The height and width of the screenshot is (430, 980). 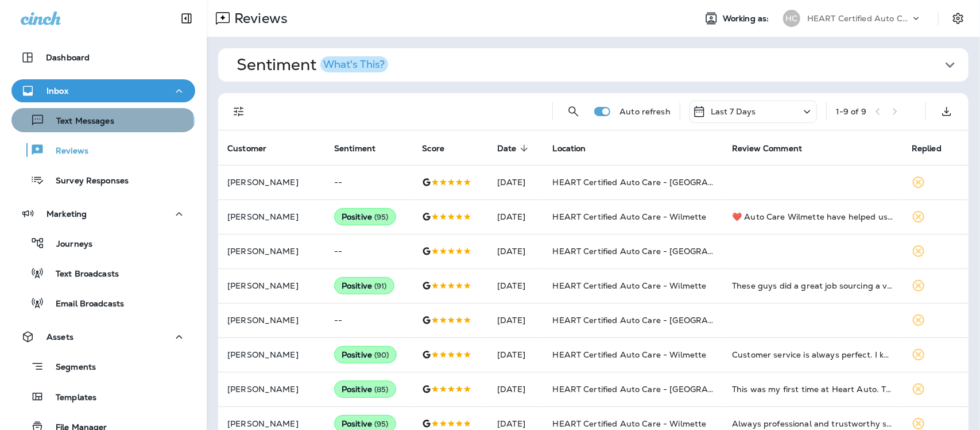 I want to click on button: Marketing, so click(x=104, y=214).